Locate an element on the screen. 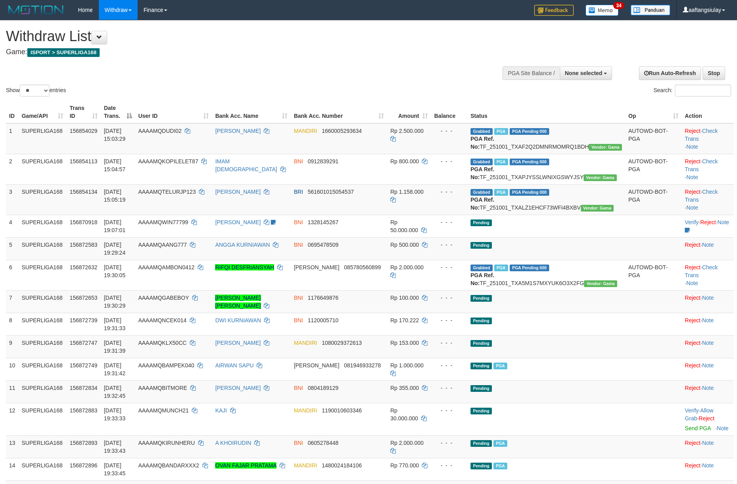 The image size is (737, 484). td: TF_251001_TXA5M1S7MXYUK6O3X2FG is located at coordinates (546, 275).